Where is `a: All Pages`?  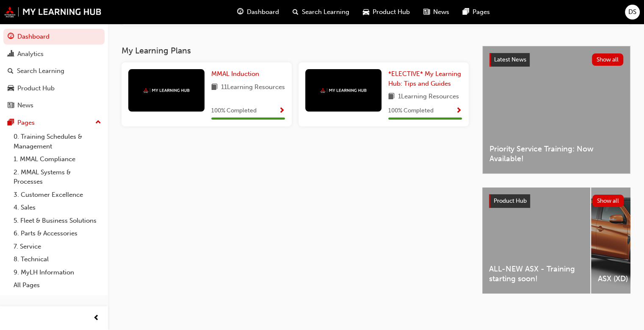
a: All Pages is located at coordinates (57, 285).